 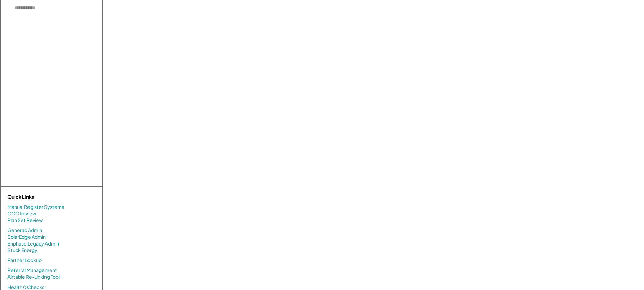 What do you see at coordinates (22, 213) in the screenshot?
I see `a: COC Review` at bounding box center [22, 213].